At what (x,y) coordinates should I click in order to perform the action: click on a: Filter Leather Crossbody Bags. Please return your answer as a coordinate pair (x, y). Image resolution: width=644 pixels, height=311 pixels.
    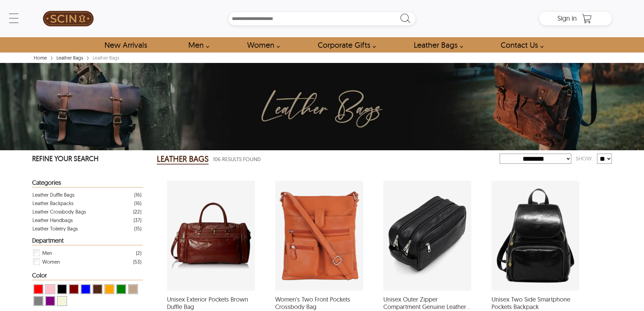
    Looking at the image, I should click on (87, 212).